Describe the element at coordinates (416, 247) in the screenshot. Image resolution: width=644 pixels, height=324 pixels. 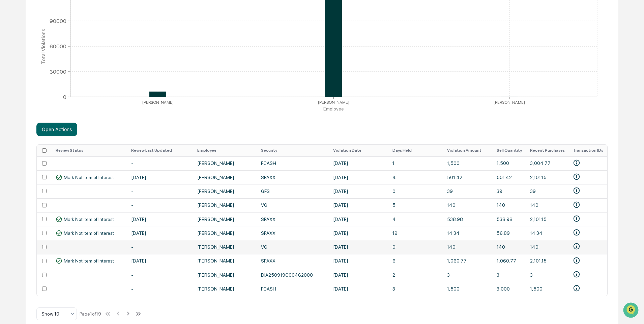
I see `td: 0` at that location.